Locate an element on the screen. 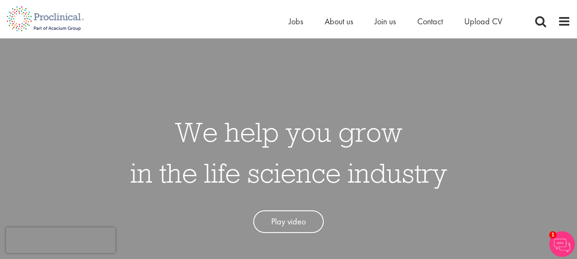 Image resolution: width=577 pixels, height=259 pixels. span: Upload CV is located at coordinates (483, 21).